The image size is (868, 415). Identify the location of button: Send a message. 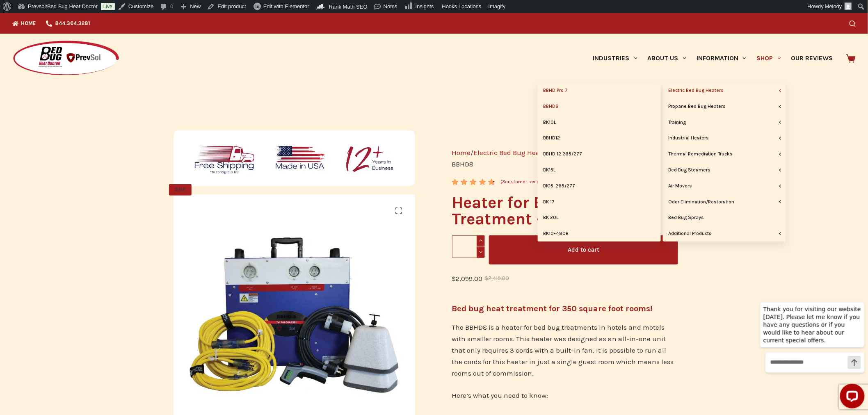
(101, 68).